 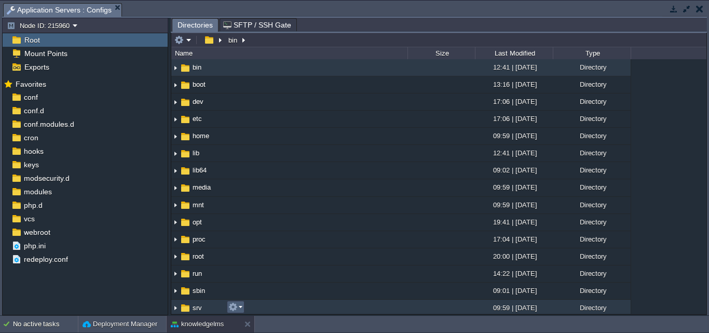 I want to click on a: conf.d, so click(x=34, y=111).